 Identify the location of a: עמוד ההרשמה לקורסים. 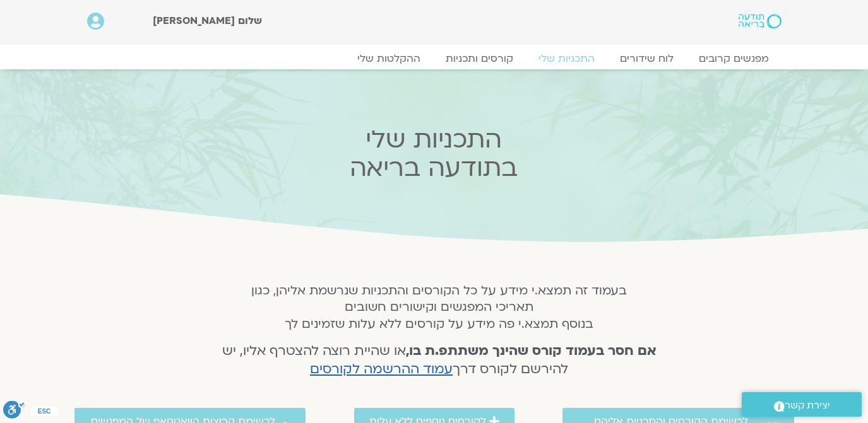
(382, 369).